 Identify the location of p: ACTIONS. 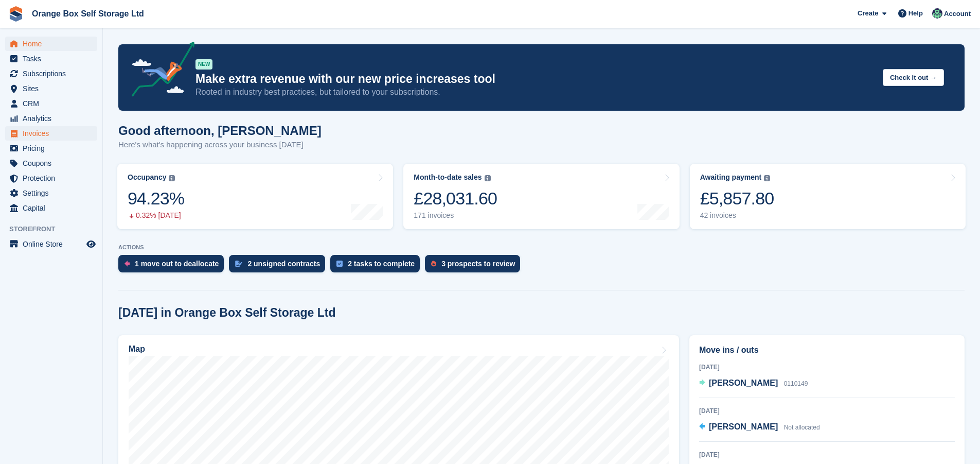
(541, 247).